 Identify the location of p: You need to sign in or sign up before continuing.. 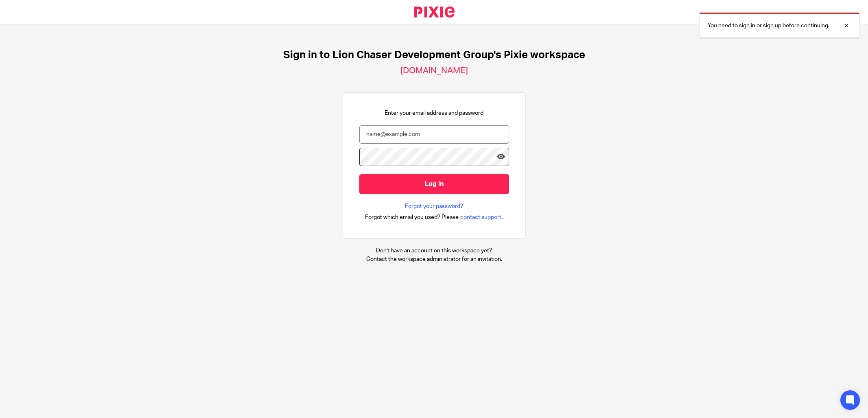
(768, 25).